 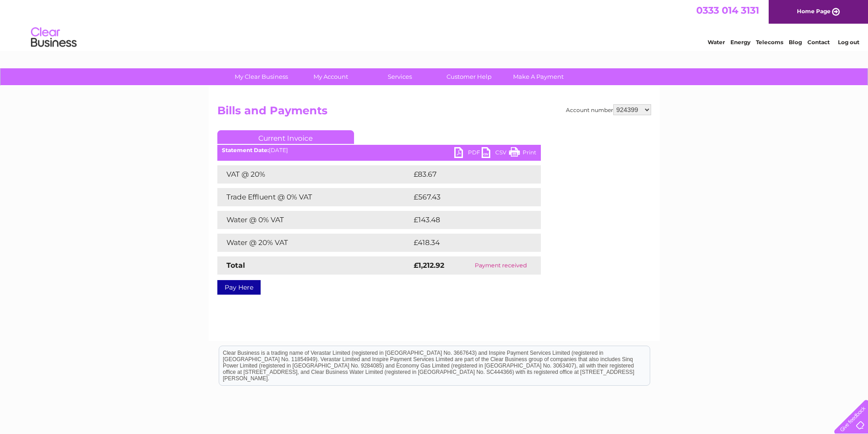 What do you see at coordinates (315, 197) in the screenshot?
I see `td: Trade Effluent @ 0% VAT` at bounding box center [315, 197].